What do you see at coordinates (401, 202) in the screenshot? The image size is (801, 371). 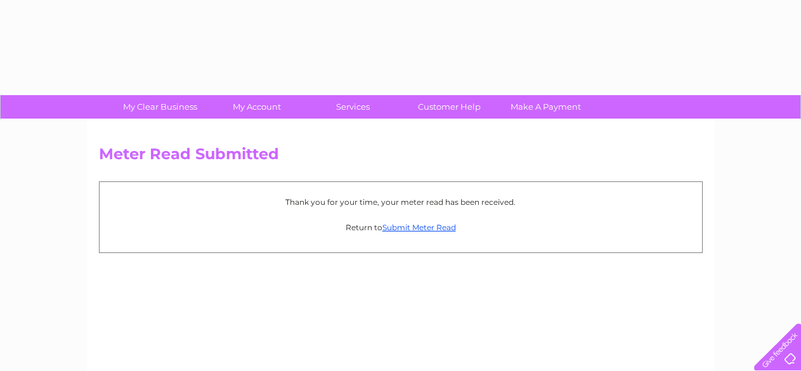 I see `p: Thank you for your time, your meter read has been received.` at bounding box center [401, 202].